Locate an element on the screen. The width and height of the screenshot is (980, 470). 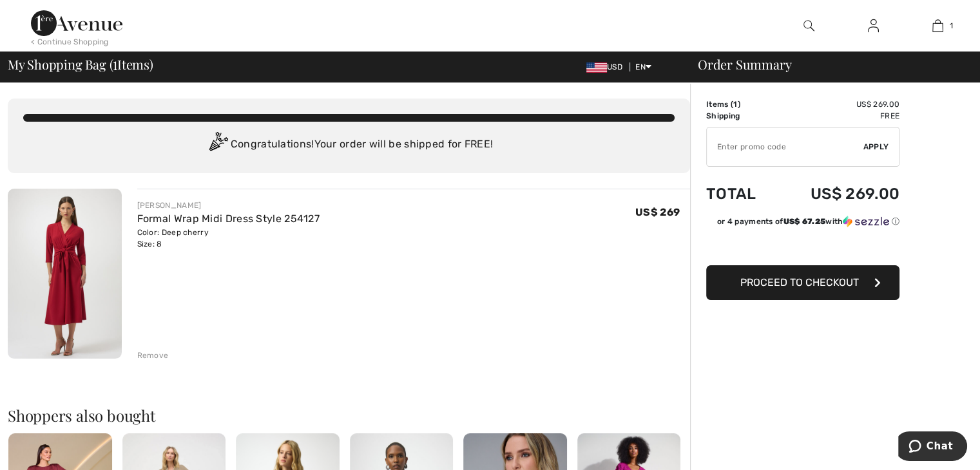
span: EN is located at coordinates (643, 67).